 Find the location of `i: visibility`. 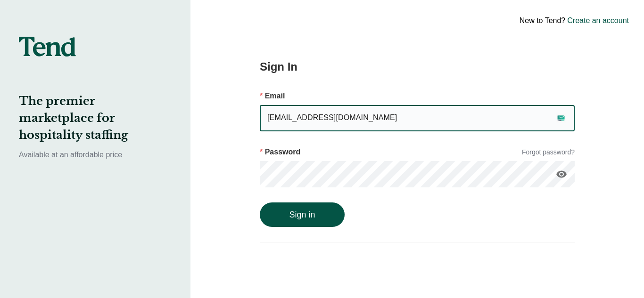

i: visibility is located at coordinates (562, 175).